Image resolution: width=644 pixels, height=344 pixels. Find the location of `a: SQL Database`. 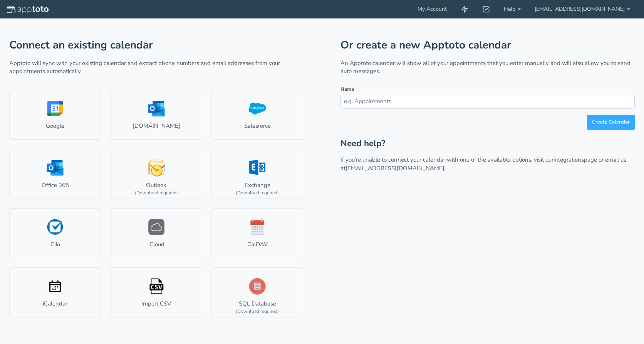

a: SQL Database is located at coordinates (257, 292).